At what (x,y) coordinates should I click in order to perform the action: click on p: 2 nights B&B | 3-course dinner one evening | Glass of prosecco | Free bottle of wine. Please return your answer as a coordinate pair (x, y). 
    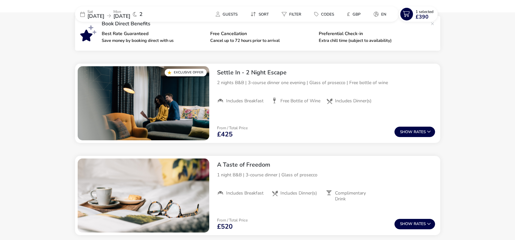
    Looking at the image, I should click on (326, 83).